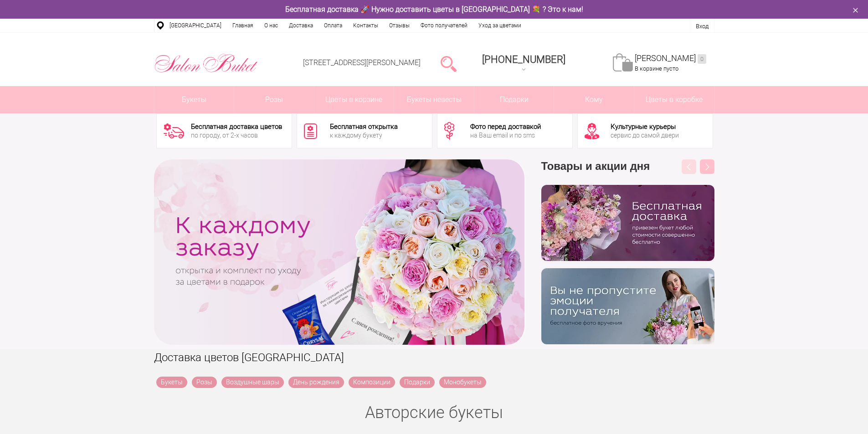 The image size is (868, 434). What do you see at coordinates (701, 26) in the screenshot?
I see `a: Вход` at bounding box center [701, 26].